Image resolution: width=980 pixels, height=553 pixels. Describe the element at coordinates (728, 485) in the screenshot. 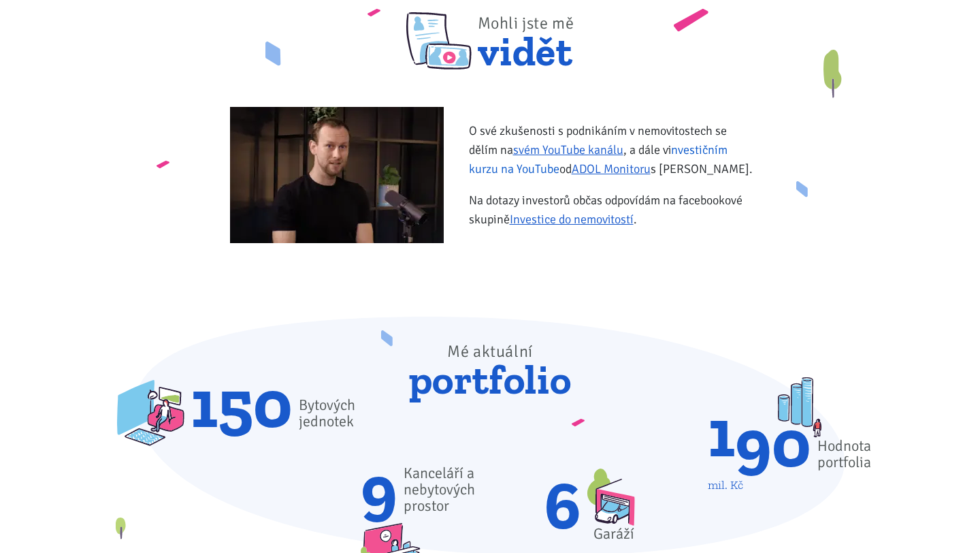

I see `div: mil. Kč` at that location.